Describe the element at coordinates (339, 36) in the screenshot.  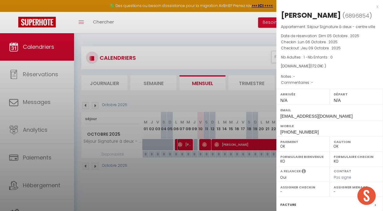
I see `span: Dim 05 Octobre . 2025` at that location.